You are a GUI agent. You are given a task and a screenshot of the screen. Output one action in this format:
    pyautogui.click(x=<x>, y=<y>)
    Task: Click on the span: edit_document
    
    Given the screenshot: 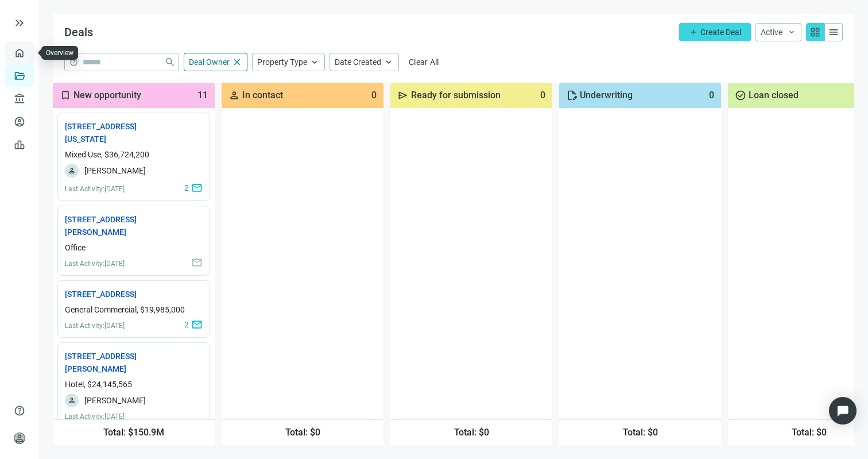 What is the action you would take?
    pyautogui.click(x=572, y=96)
    